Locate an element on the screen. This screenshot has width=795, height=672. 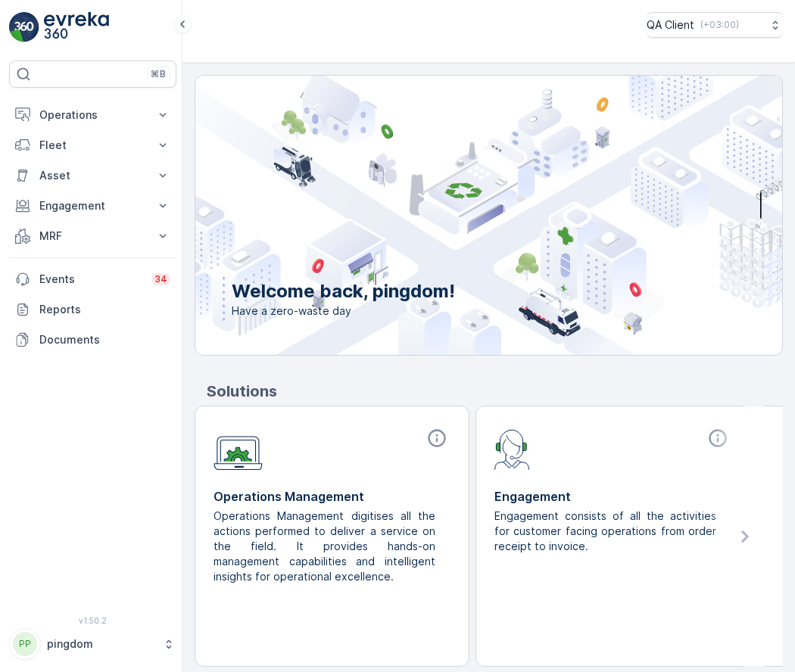
span: v 1.50.2 is located at coordinates (92, 620).